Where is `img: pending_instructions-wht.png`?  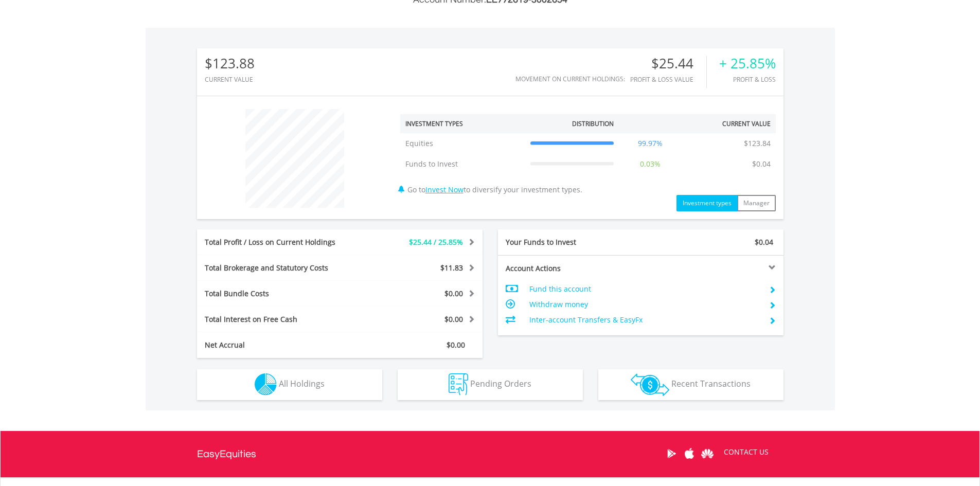
img: pending_instructions-wht.png is located at coordinates (458, 384).